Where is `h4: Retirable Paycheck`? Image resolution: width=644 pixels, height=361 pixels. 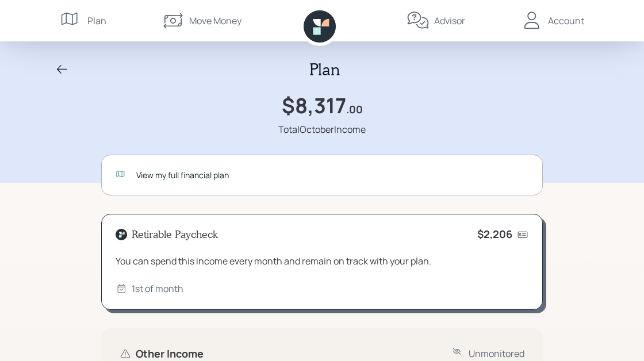
h4: Retirable Paycheck is located at coordinates (175, 235).